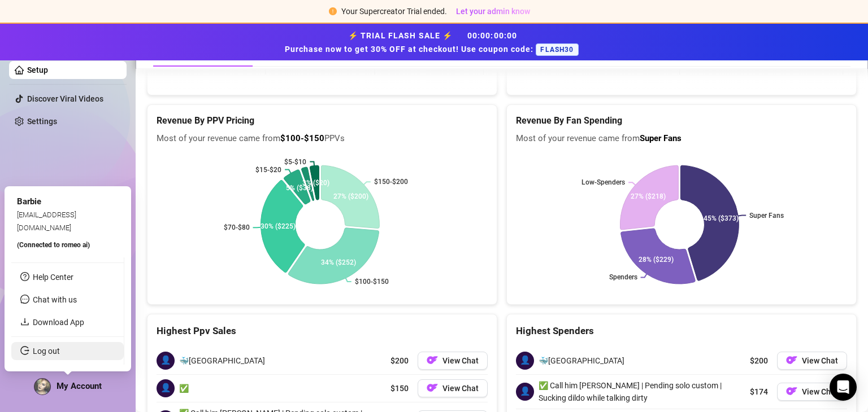  I want to click on h5: Revenue By PPV Pricing, so click(322, 121).